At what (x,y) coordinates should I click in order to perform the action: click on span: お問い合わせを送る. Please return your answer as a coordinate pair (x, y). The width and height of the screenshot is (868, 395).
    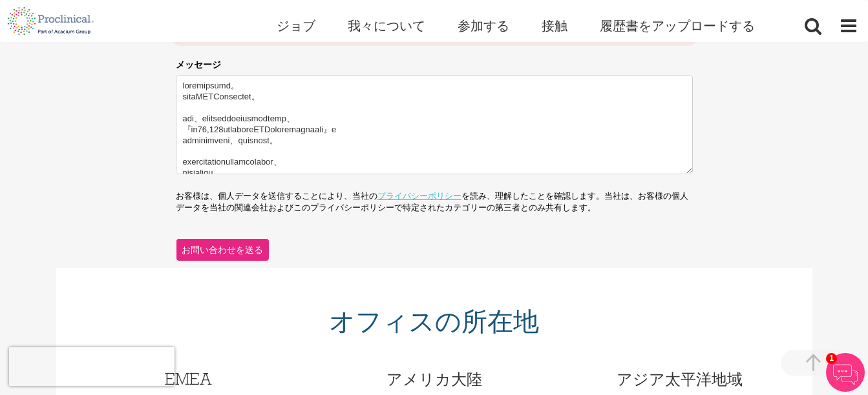
    Looking at the image, I should click on (223, 250).